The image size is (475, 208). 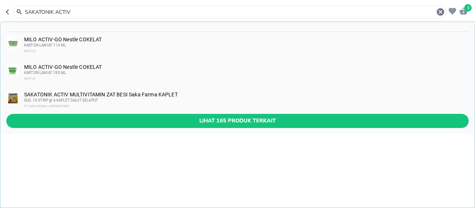 What do you see at coordinates (47, 106) in the screenshot?
I see `span: PT SAKA FARMA LABORATORIES` at bounding box center [47, 106].